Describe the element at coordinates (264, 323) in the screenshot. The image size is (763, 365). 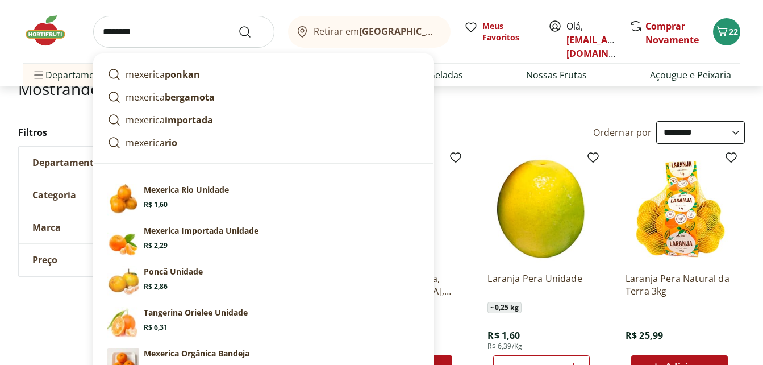
I see `a: Tangerina Orielee UnidadeR$ 6,31` at that location.